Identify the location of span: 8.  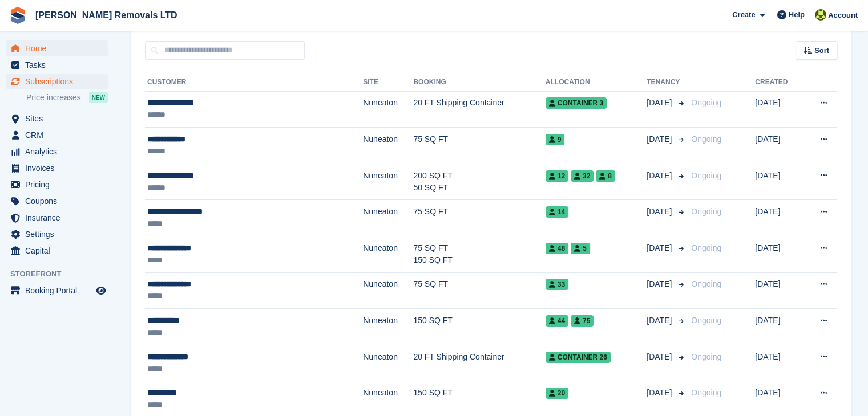
(605, 176).